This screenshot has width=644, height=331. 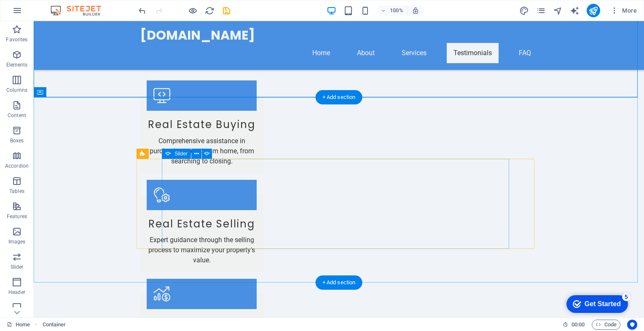 What do you see at coordinates (17, 115) in the screenshot?
I see `p: Content` at bounding box center [17, 115].